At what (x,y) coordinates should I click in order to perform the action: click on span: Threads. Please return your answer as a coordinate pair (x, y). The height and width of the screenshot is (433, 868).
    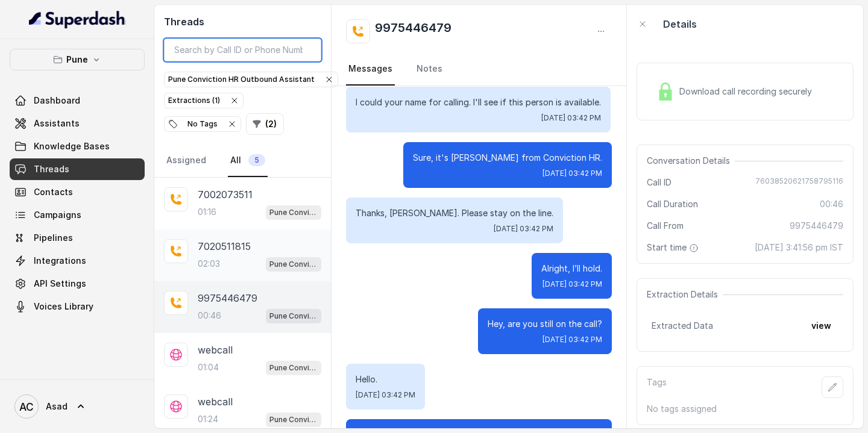
    Looking at the image, I should click on (51, 169).